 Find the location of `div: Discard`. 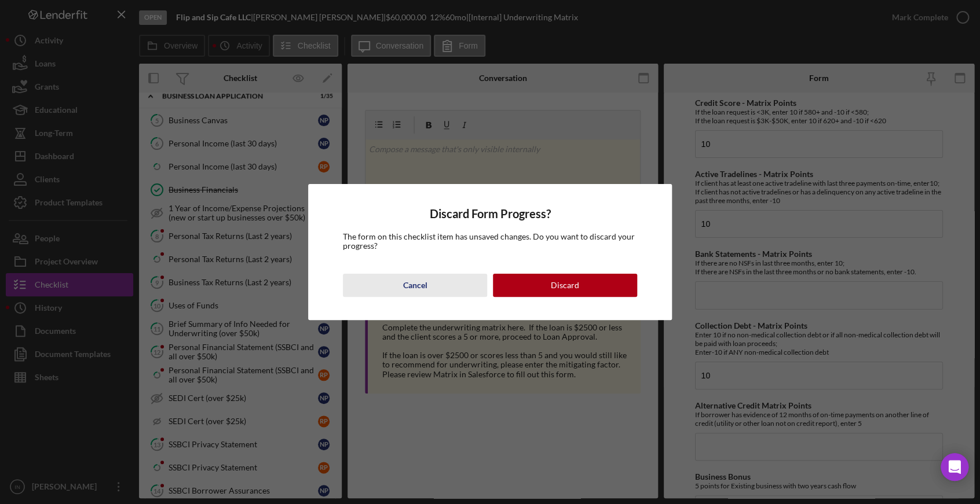

div: Discard is located at coordinates (565, 285).